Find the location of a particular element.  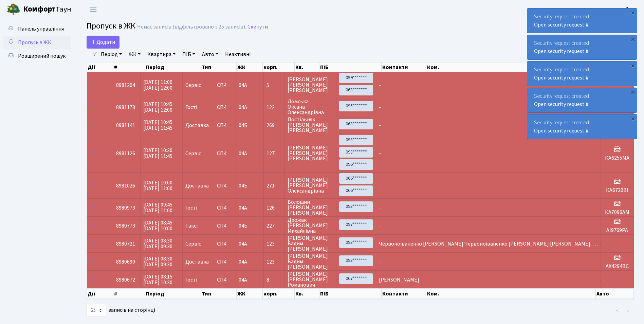

a: Квартира is located at coordinates (162, 54).